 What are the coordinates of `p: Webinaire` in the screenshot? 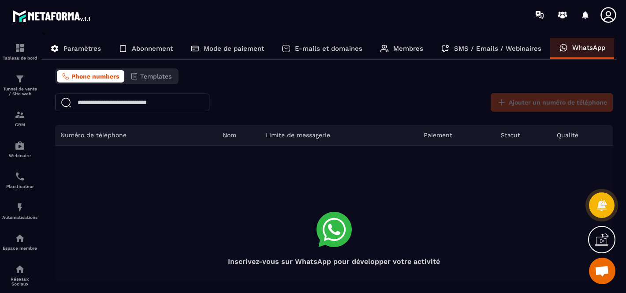 It's located at (20, 155).